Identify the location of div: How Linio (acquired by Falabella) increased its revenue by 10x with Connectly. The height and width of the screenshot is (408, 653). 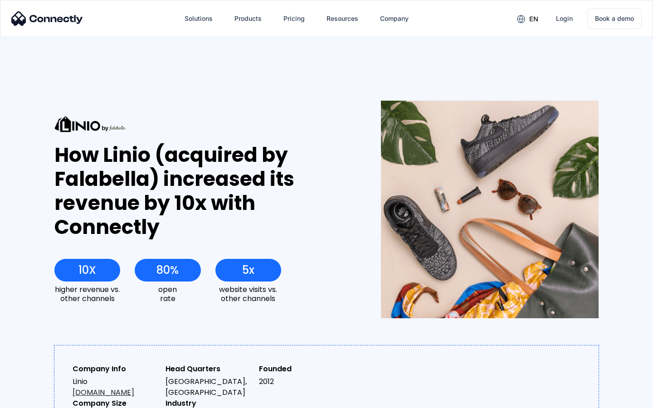
(201, 191).